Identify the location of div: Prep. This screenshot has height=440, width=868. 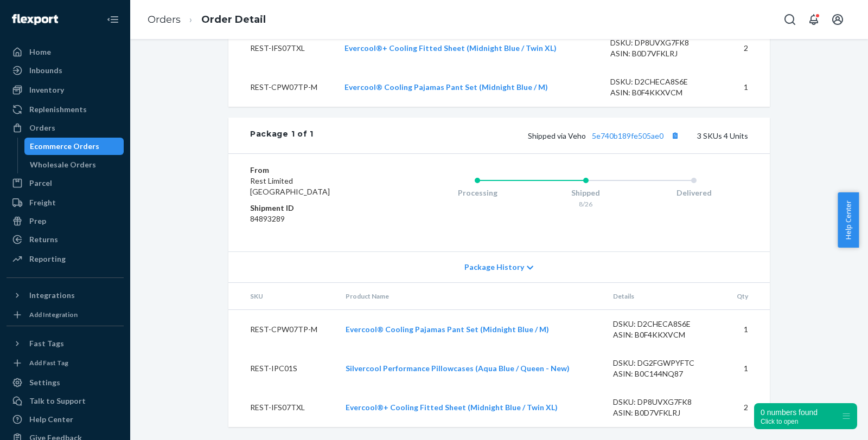
(37, 222).